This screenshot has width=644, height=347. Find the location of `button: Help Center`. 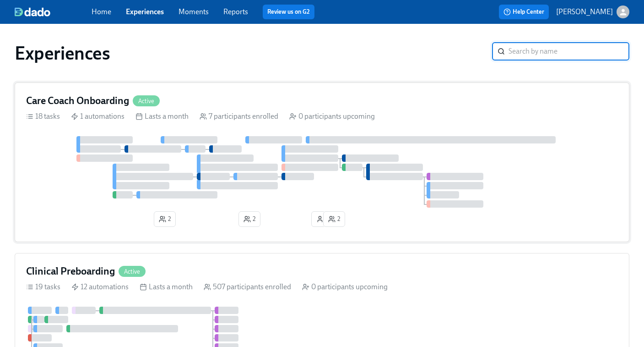

button: Help Center is located at coordinates (524, 12).